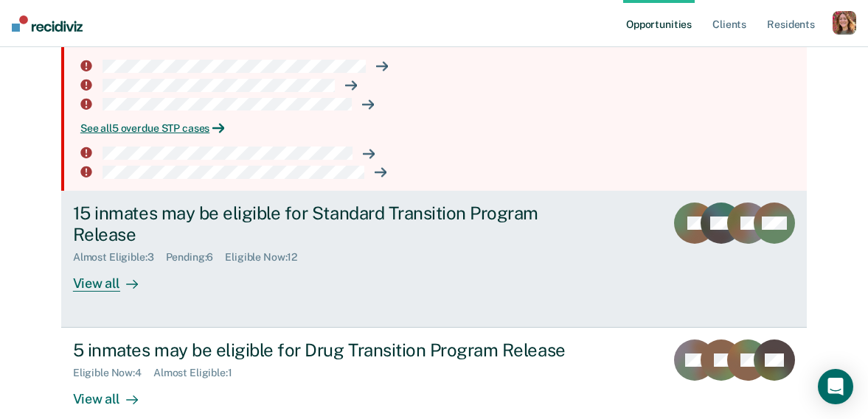  What do you see at coordinates (437, 128) in the screenshot?
I see `a: See all5 overdue STP cases` at bounding box center [437, 128].